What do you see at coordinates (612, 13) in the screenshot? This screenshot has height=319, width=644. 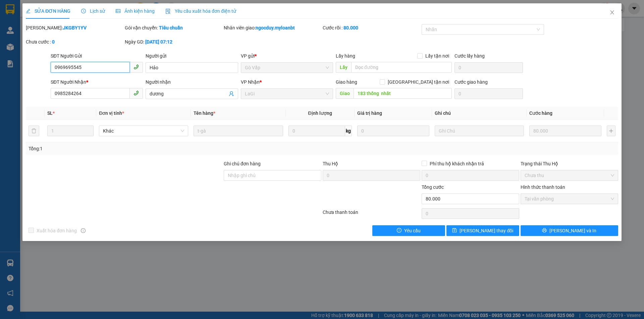 I see `button: Close` at bounding box center [612, 13].